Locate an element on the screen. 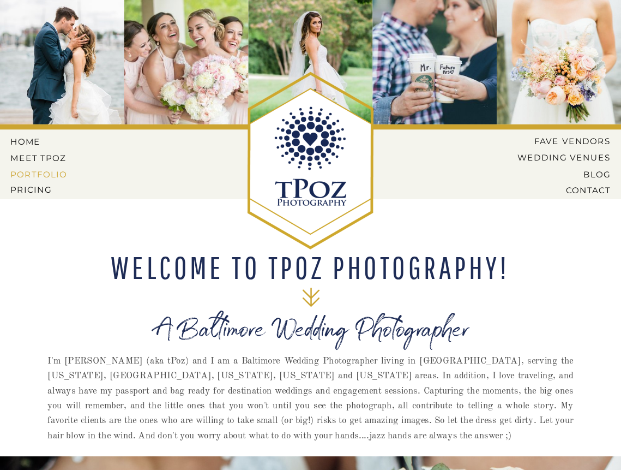  nav: BLOG is located at coordinates (560, 173).